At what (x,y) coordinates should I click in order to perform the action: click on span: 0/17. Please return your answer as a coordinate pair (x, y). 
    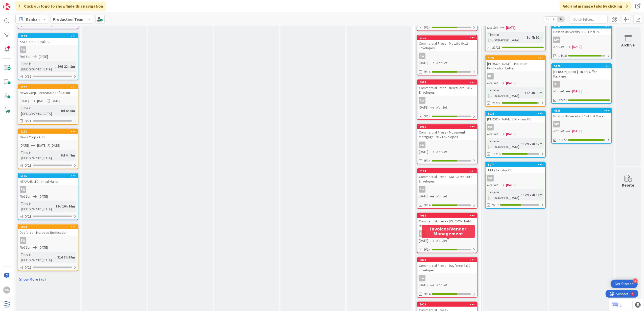
    Looking at the image, I should click on (28, 76).